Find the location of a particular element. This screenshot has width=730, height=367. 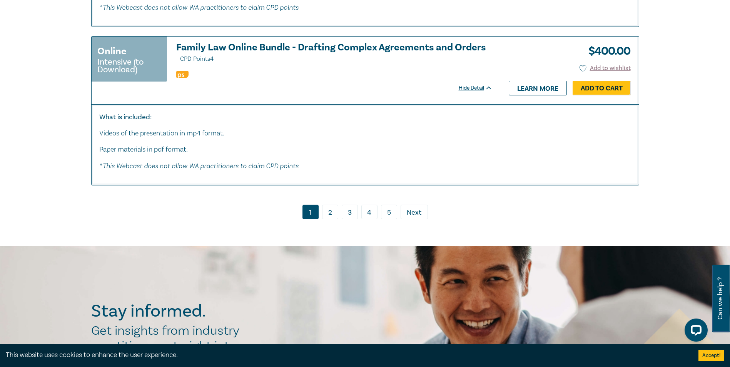

a: Family Law Online Bundle - Drafting Complex Agreements and Orders CPD Points4 is located at coordinates (334, 53).